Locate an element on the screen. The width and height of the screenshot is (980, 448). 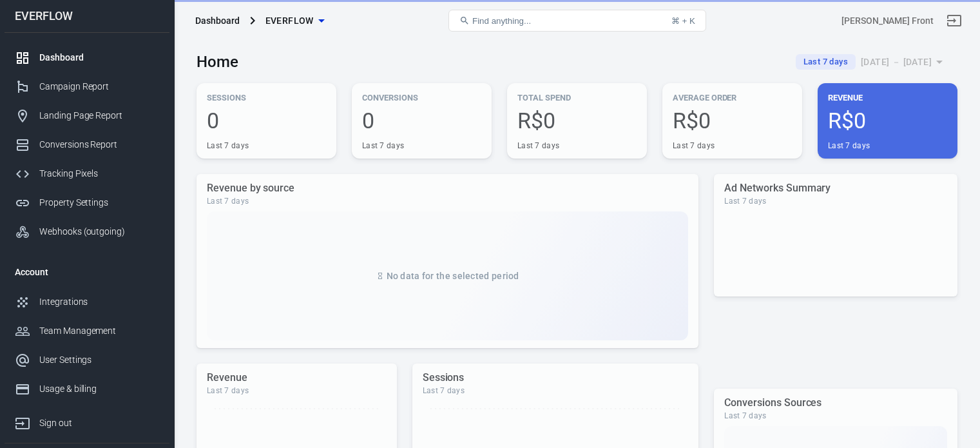
div: Team Management is located at coordinates (99, 331).